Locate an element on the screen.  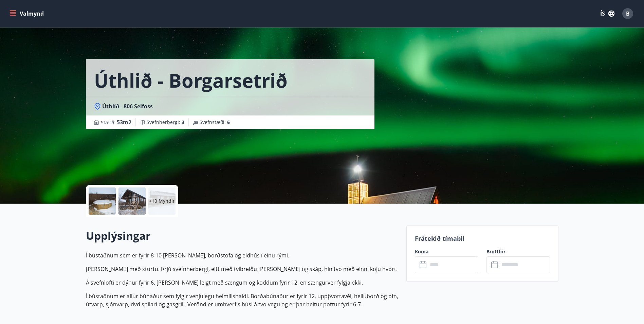
span: Svefnstæði : is located at coordinates (214, 122).